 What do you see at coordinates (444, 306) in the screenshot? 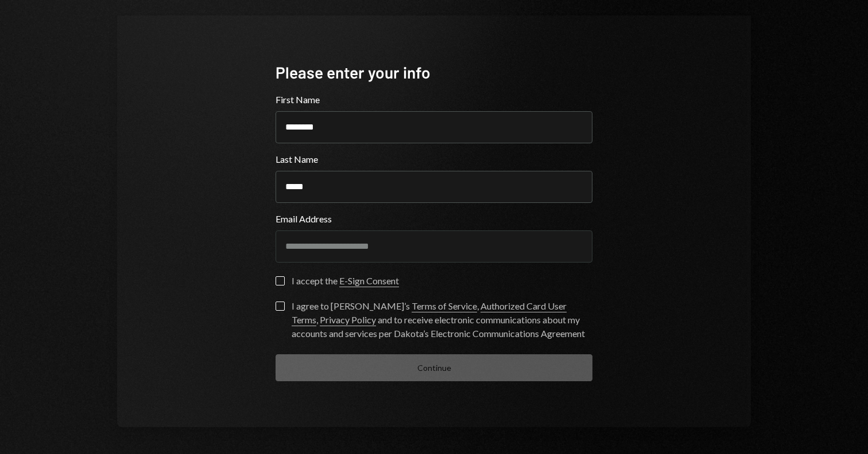
I see `a: Terms of Service` at bounding box center [444, 306].